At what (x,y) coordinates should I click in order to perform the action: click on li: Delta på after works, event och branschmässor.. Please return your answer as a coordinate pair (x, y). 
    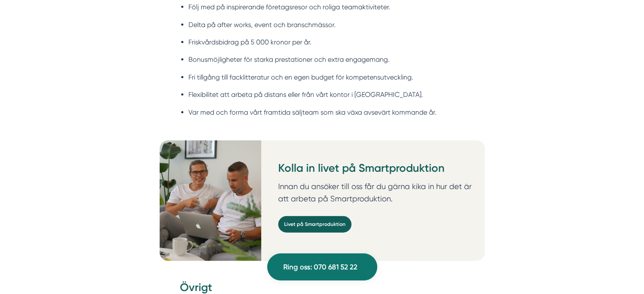
    Looking at the image, I should click on (326, 25).